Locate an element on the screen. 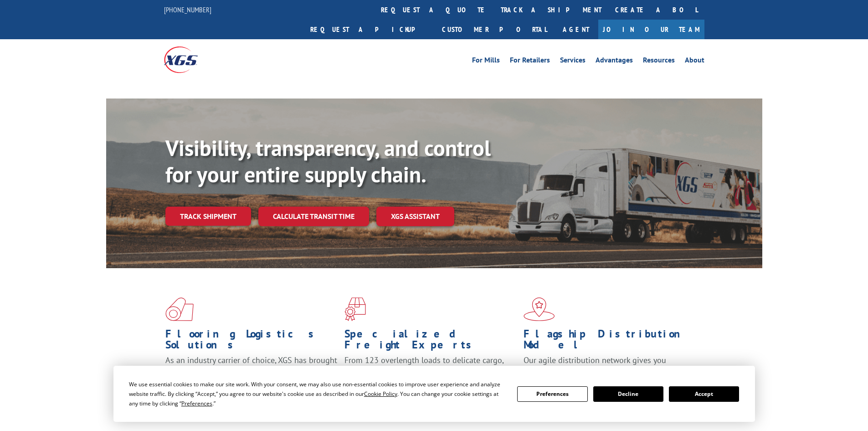 This screenshot has height=431, width=868. button: Preferences is located at coordinates (553, 394).